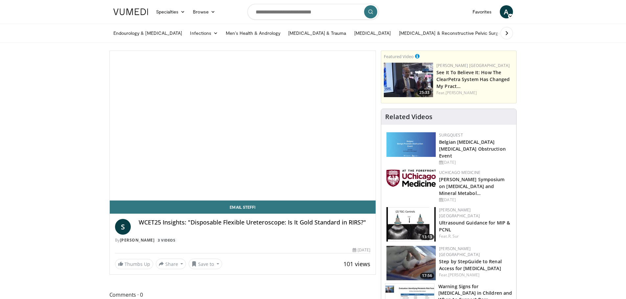 The height and width of the screenshot is (299, 626). Describe the element at coordinates (123, 227) in the screenshot. I see `span: S` at that location.